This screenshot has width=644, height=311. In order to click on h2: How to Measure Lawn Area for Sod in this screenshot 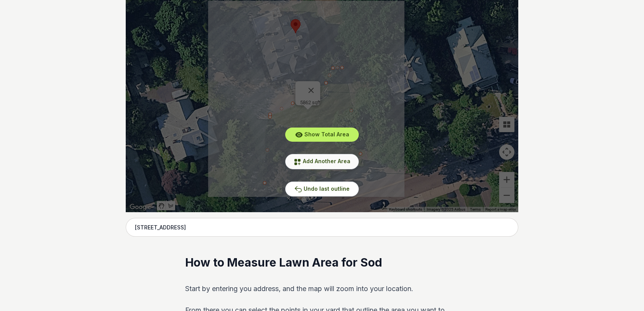, I will do `click(322, 263)`.